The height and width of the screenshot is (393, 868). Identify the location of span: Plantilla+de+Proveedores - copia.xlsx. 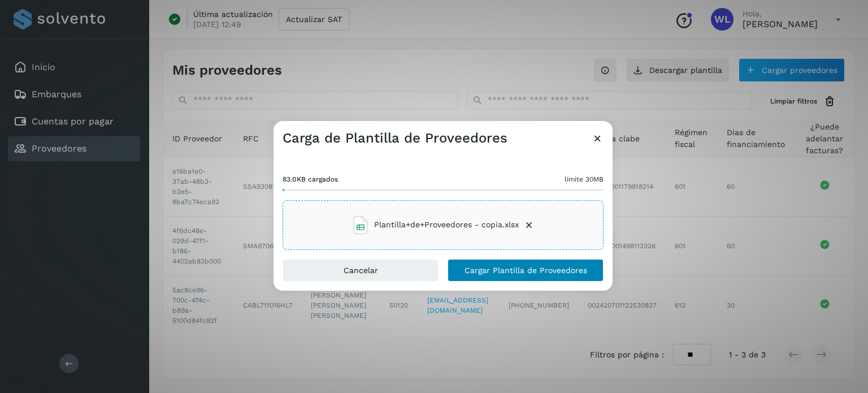
(446, 224).